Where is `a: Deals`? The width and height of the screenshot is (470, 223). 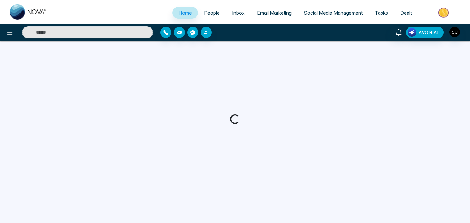 a: Deals is located at coordinates (407, 13).